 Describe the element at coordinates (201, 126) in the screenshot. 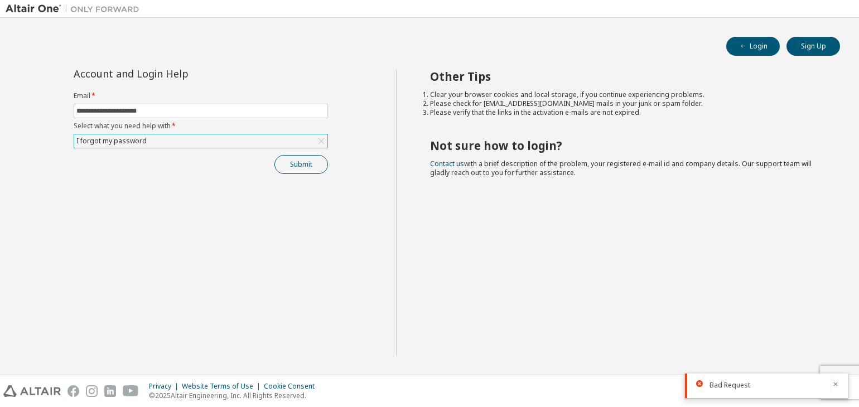

I see `label: Select what you need help with` at that location.